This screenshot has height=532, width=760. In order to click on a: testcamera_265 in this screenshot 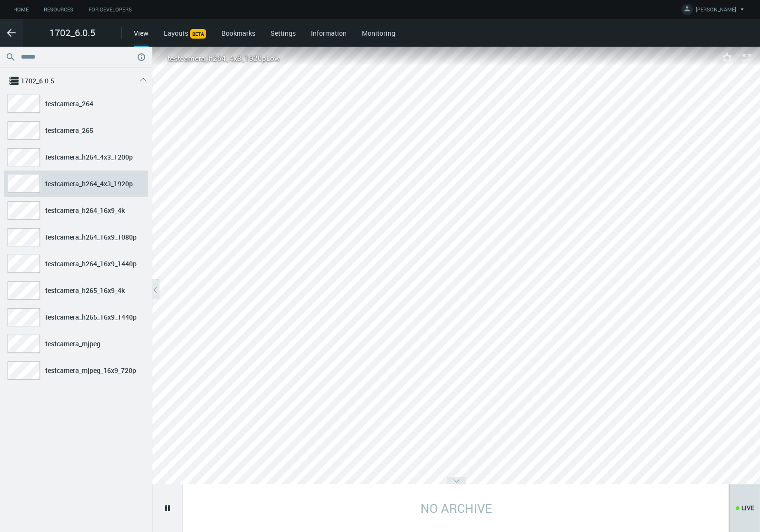, I will do `click(76, 131)`.